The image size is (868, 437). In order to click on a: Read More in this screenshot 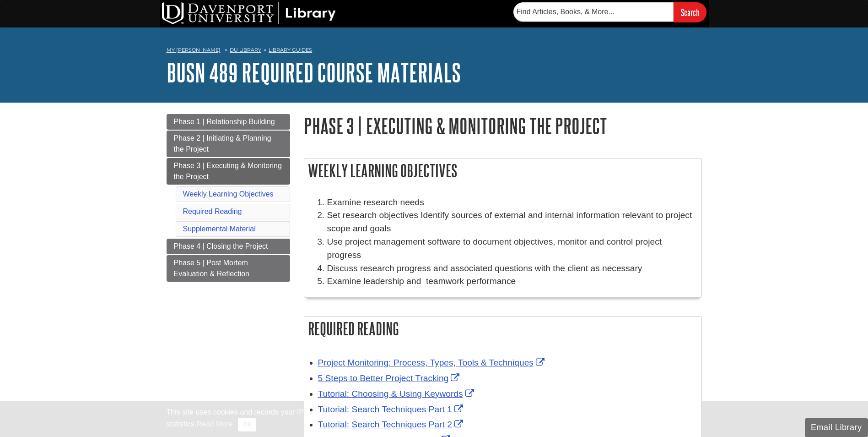, I will do `click(214, 424)`.